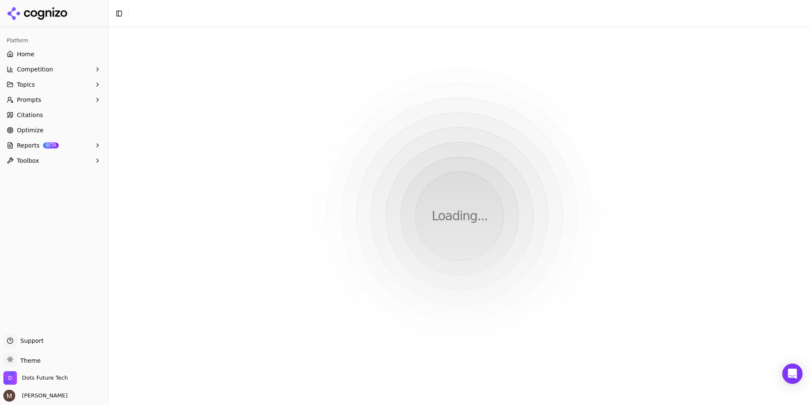  What do you see at coordinates (54, 69) in the screenshot?
I see `button: Competition` at bounding box center [54, 69].